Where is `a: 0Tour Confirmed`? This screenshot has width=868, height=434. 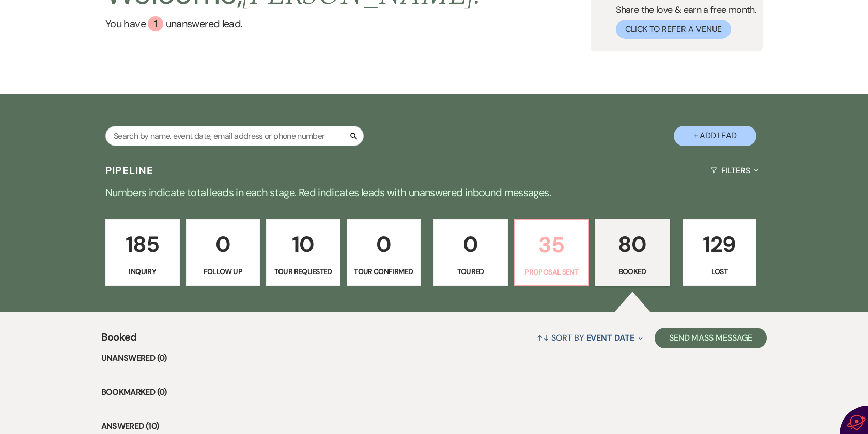 a: 0Tour Confirmed is located at coordinates (384, 253).